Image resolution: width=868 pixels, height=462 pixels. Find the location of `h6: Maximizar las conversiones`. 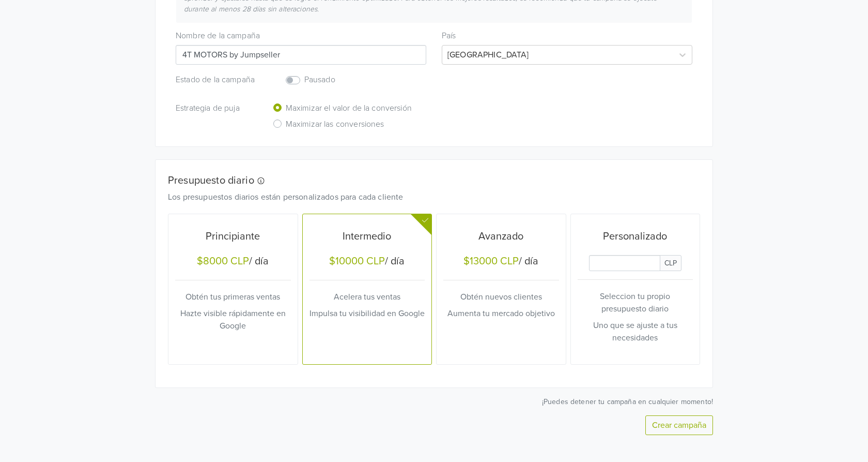

h6: Maximizar las conversiones is located at coordinates (334, 124).